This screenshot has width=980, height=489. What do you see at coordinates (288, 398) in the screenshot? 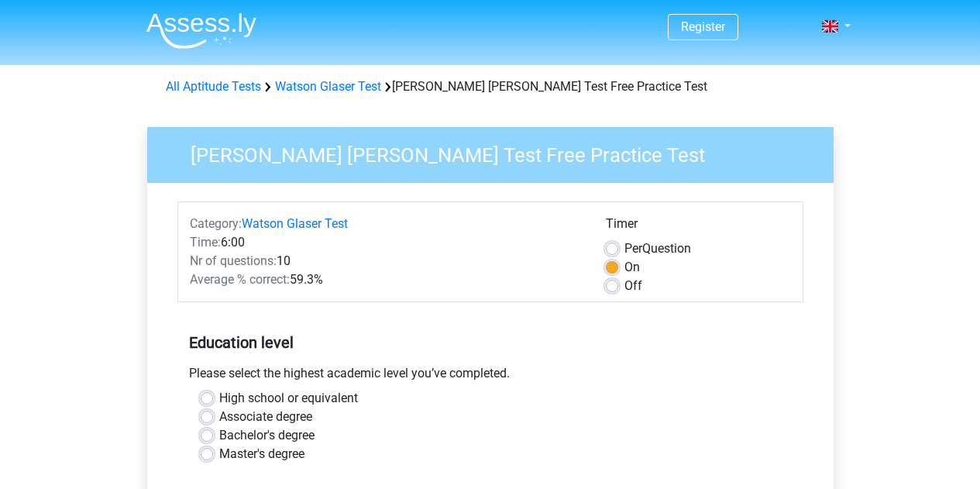
I see `label: High school or equivalent` at bounding box center [288, 398].